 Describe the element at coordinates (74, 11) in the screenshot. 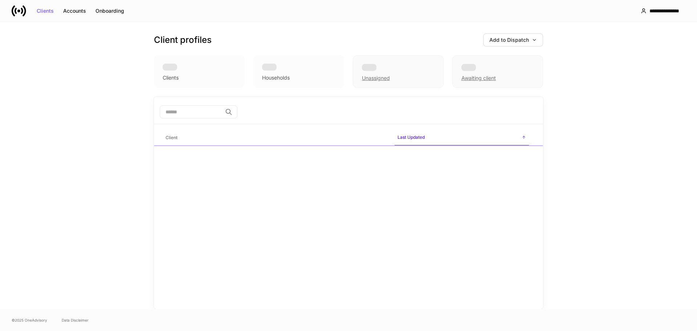

I see `div: Accounts` at that location.